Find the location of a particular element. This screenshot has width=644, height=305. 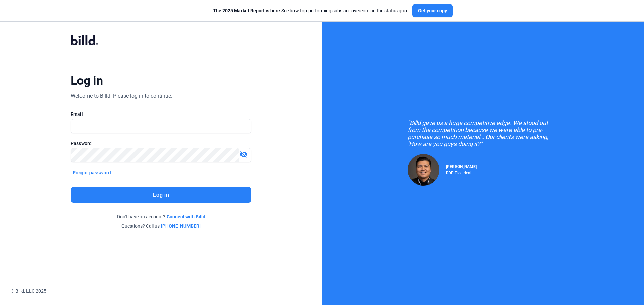

span: The 2025 Market Report is here: is located at coordinates (247, 11).